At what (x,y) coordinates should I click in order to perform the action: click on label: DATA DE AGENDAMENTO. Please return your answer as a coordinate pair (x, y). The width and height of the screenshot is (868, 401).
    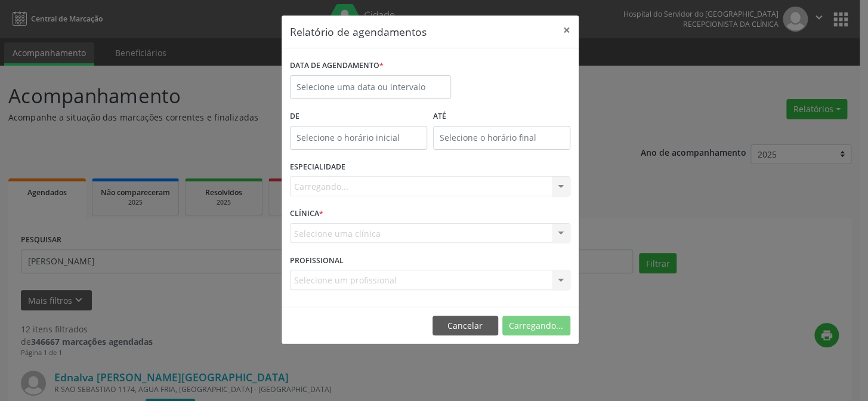
    Looking at the image, I should click on (337, 66).